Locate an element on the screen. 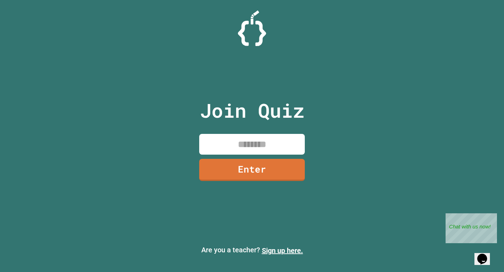 This screenshot has height=272, width=504. a: Sign up here. is located at coordinates (282, 251).